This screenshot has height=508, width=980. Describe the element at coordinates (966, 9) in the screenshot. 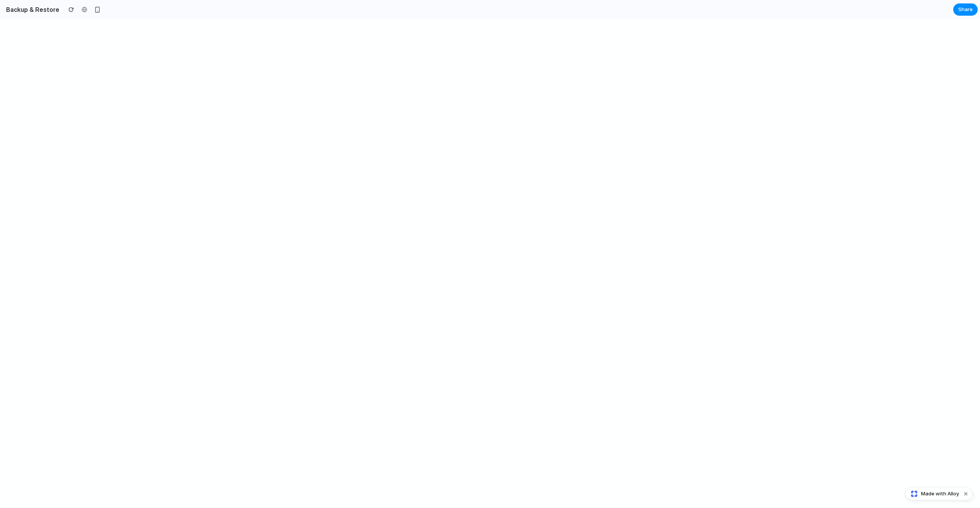

I see `button: Share` at that location.